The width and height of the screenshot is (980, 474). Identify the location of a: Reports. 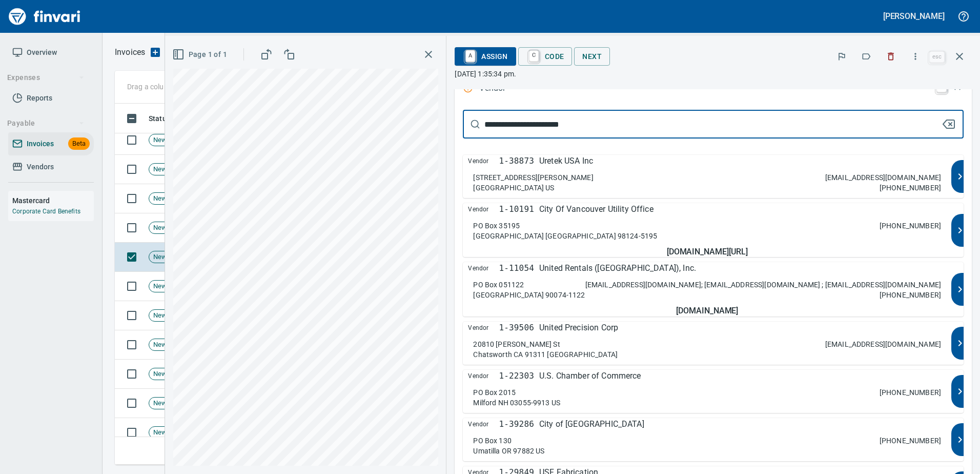
(51, 98).